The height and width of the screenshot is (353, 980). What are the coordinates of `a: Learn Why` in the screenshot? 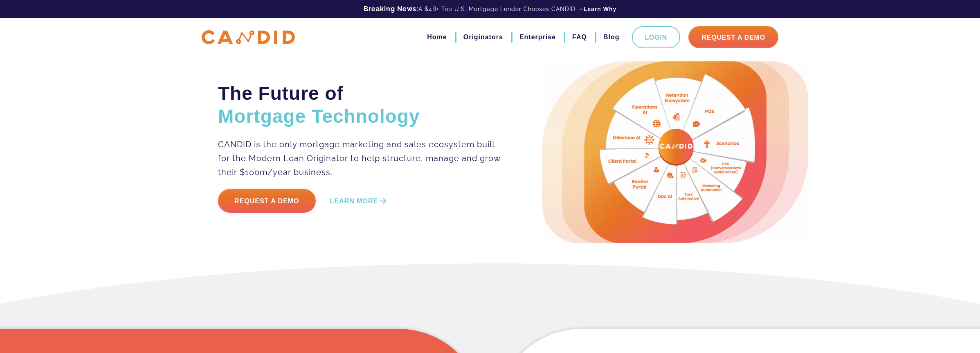 It's located at (600, 9).